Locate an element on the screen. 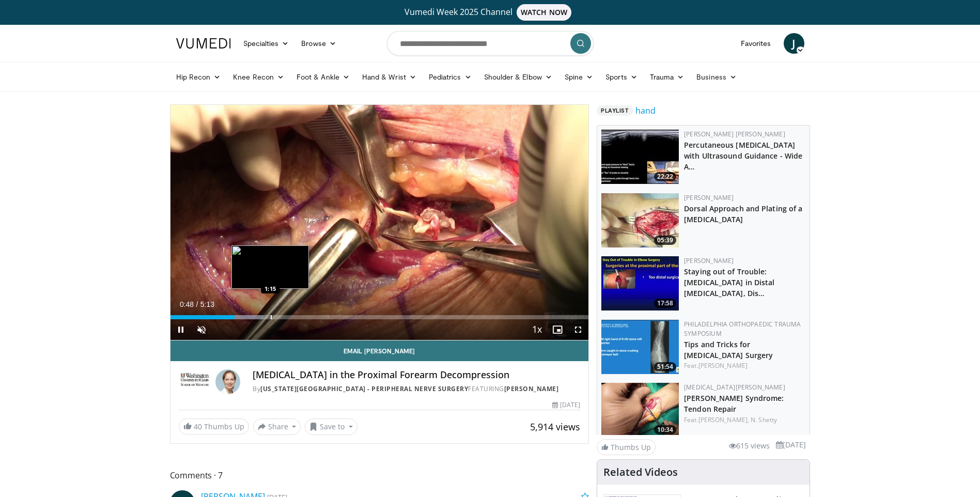  img: Washington University School of Medicine - Peripheral Nerve Surgery is located at coordinates (196, 382).